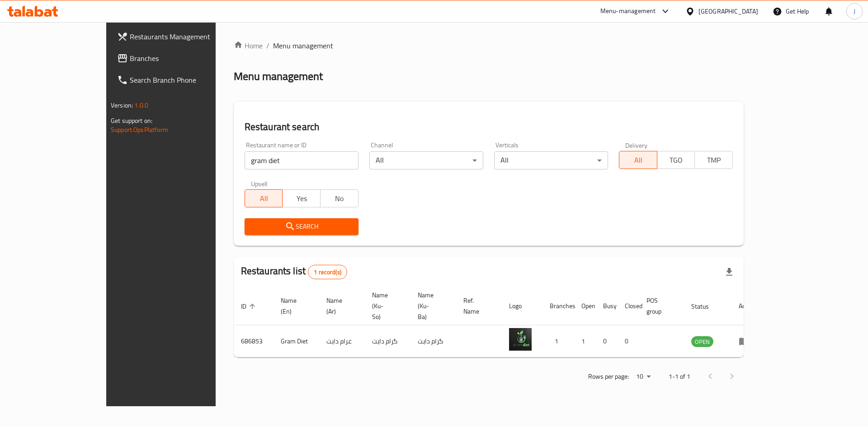  What do you see at coordinates (659, 306) in the screenshot?
I see `span: POS group` at bounding box center [659, 306].